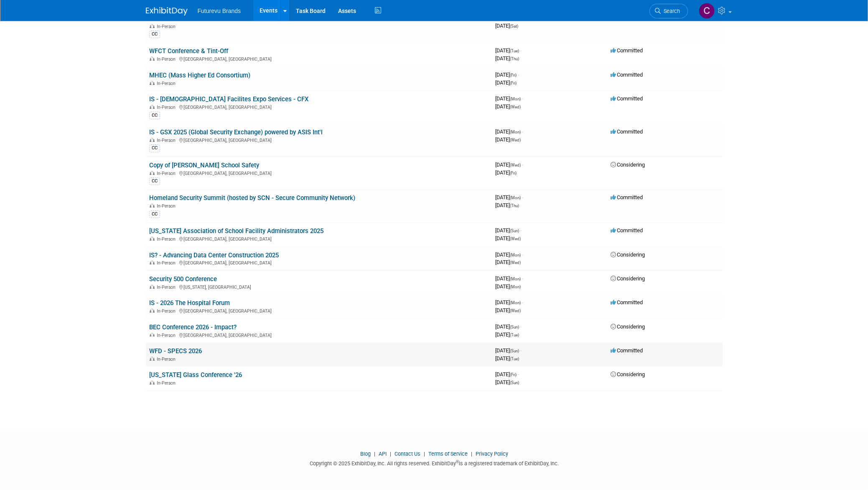  I want to click on img: ExhibitDay, so click(167, 11).